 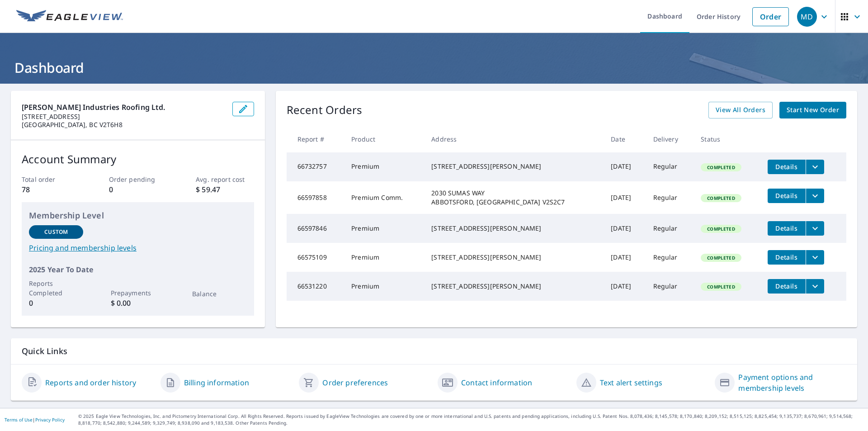 I want to click on button: filesDropdownBtn-66531220, so click(x=815, y=286).